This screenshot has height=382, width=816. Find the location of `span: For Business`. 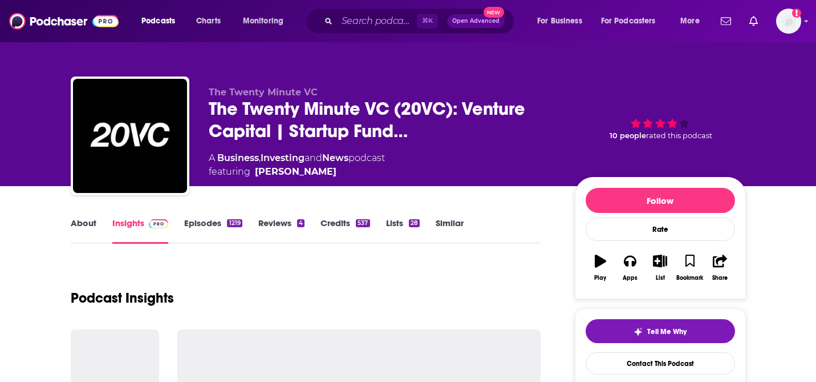

span: For Business is located at coordinates (560, 21).